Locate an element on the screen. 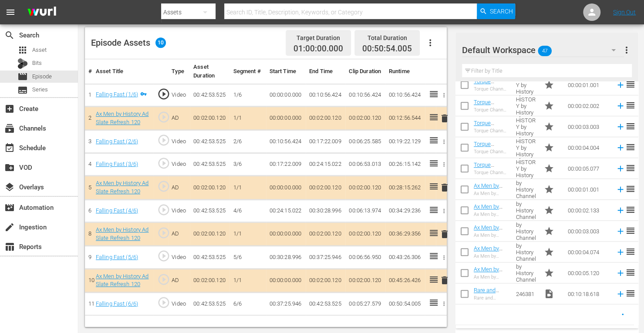 Image resolution: width=644 pixels, height=333 pixels. a: Falling Fast (3/6) is located at coordinates (117, 164).